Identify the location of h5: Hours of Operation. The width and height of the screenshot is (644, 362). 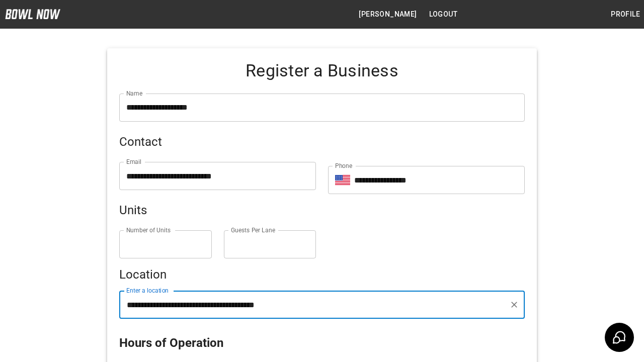
(322, 343).